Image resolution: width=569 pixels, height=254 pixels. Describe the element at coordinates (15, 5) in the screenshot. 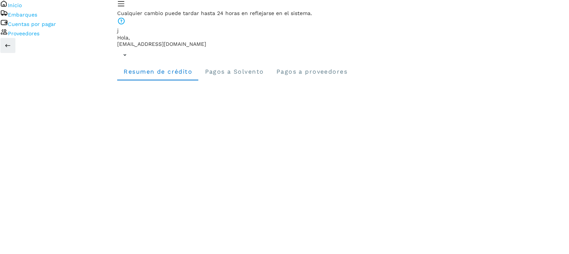

I see `a: Inicio` at that location.